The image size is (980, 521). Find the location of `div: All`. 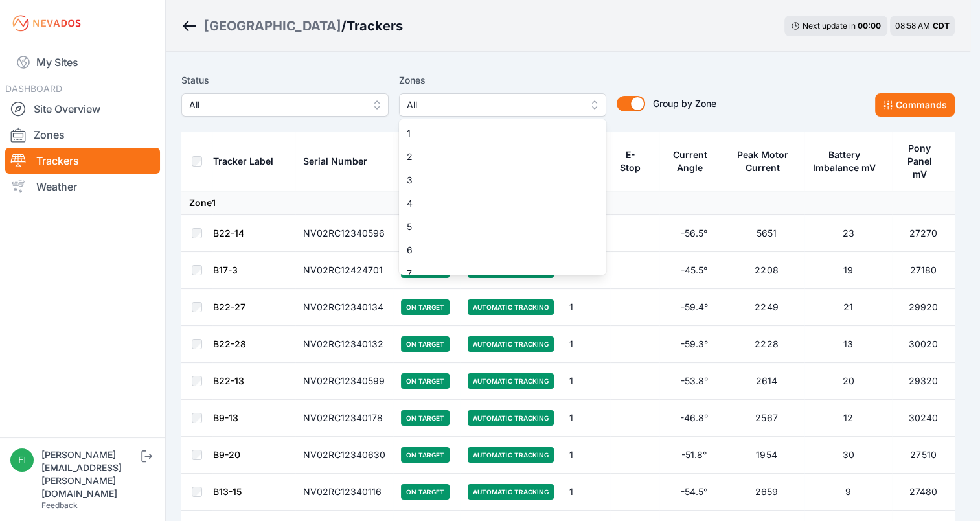

div: All is located at coordinates (503, 197).